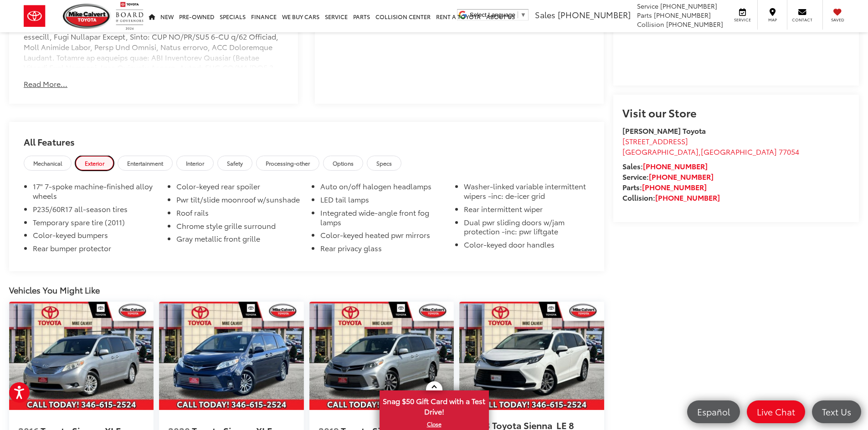 The width and height of the screenshot is (868, 430). I want to click on li: Auto on/off halogen headlamps, so click(383, 188).